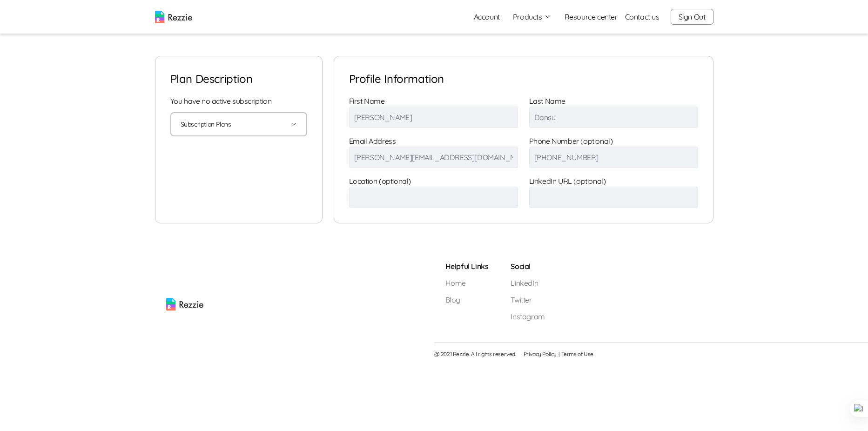 This screenshot has width=868, height=431. What do you see at coordinates (475, 355) in the screenshot?
I see `span: @ 2021 Rezzie. All rights reserved.` at bounding box center [475, 355].